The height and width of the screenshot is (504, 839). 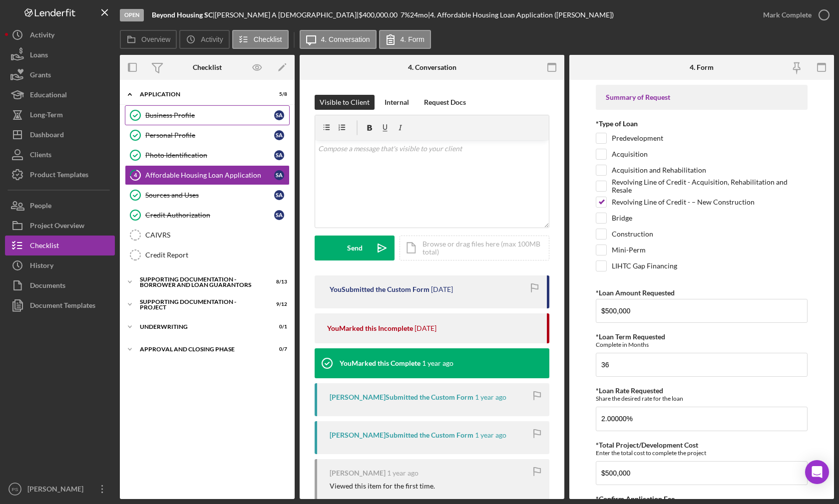 I want to click on button: Request Docs, so click(x=445, y=103).